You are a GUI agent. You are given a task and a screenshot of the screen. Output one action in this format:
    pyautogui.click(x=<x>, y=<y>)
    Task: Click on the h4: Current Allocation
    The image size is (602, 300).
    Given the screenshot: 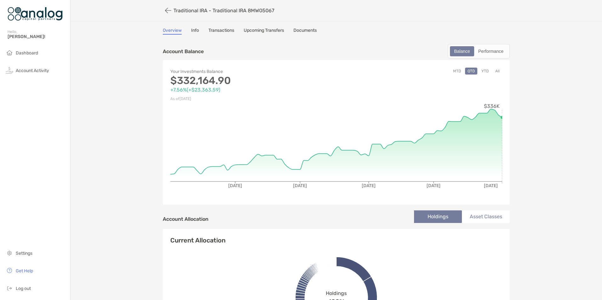 What is the action you would take?
    pyautogui.click(x=198, y=240)
    